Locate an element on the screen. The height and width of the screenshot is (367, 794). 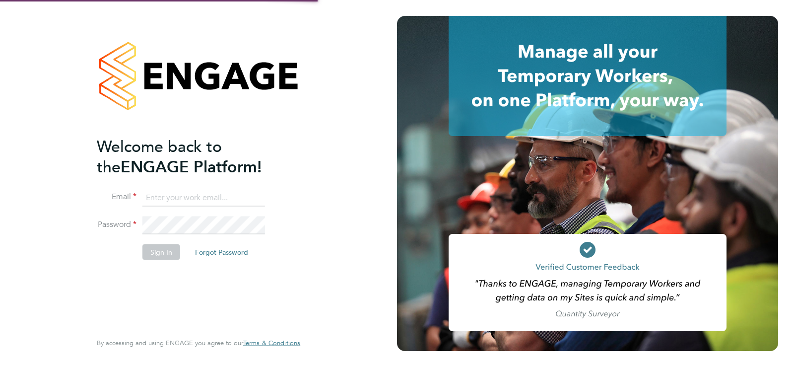
a: Terms & Conditions is located at coordinates (271, 343).